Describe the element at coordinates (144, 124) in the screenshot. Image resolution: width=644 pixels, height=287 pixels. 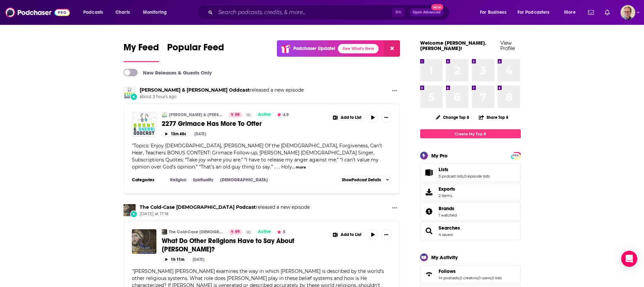
I see `img: 2277 Grimace Has More To Offer` at that location.